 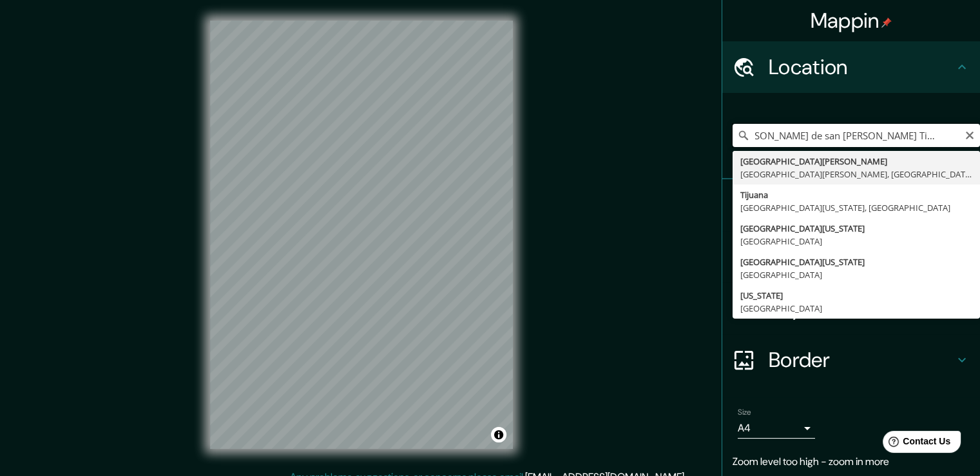 I want to click on div: Tijuana, so click(x=856, y=195).